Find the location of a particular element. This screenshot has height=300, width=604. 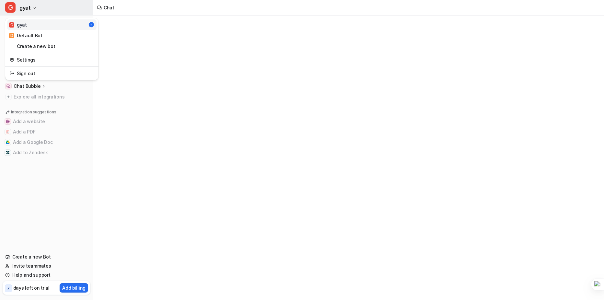

a: Sign out is located at coordinates (52, 73).